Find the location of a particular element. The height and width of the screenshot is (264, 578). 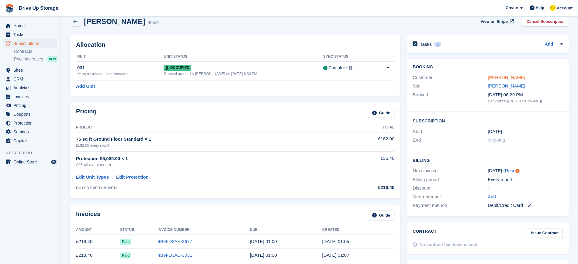

span: Help is located at coordinates (540, 8).